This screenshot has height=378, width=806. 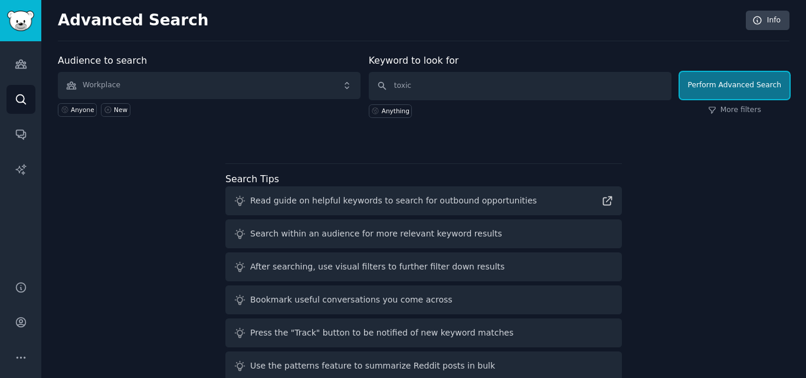 What do you see at coordinates (209, 86) in the screenshot?
I see `span: Workplace` at bounding box center [209, 86].